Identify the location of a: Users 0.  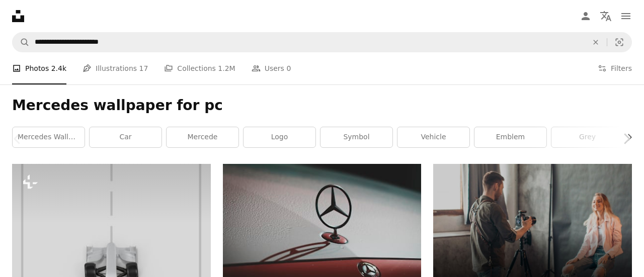
(271, 68).